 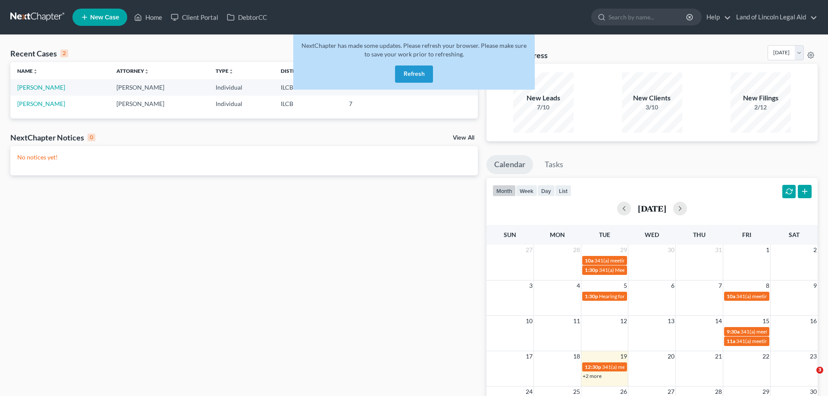 I want to click on span: 4, so click(x=578, y=286).